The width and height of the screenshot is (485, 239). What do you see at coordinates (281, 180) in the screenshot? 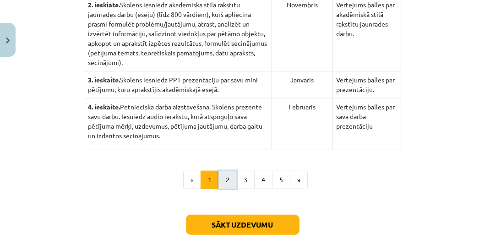
I see `button: 5` at bounding box center [281, 180].